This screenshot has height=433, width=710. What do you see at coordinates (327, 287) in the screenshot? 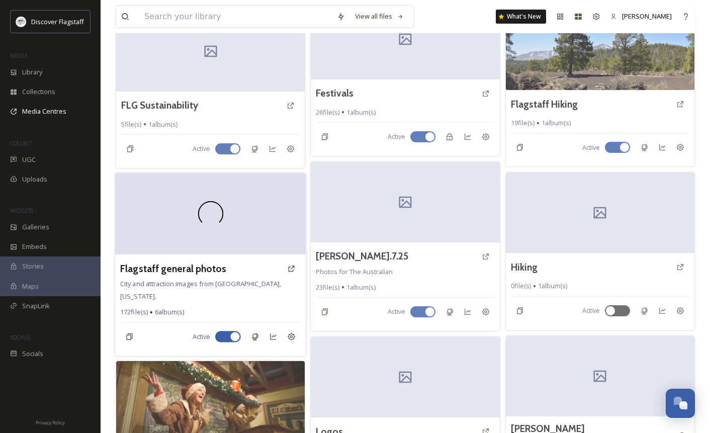
I see `span: 23 file(s)` at bounding box center [327, 287].